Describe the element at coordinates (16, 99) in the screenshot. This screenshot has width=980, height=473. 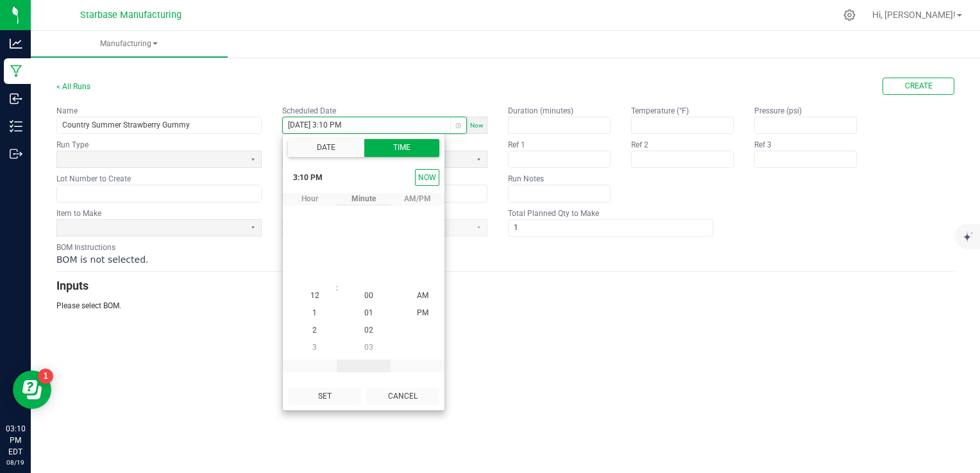
I see `inline-svg: Inbound` at that location.